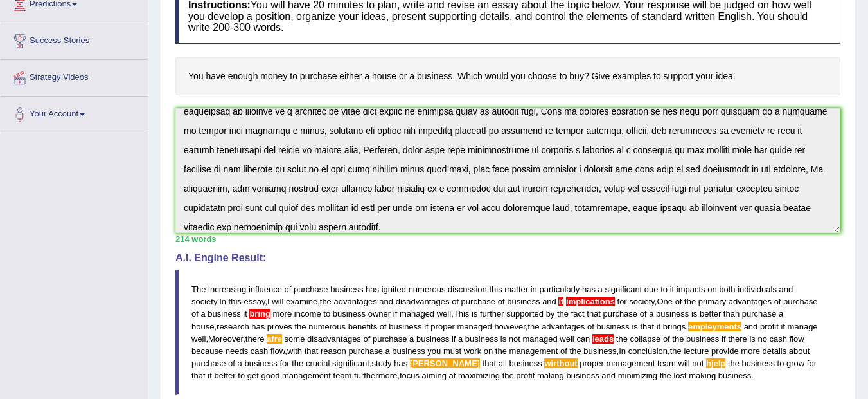 The image size is (868, 399). I want to click on span: lecture, so click(696, 350).